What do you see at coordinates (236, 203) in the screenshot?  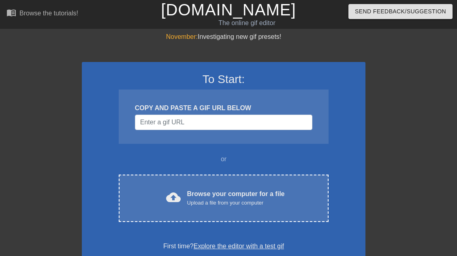 I see `div: Upload a file from your computer` at bounding box center [236, 203].